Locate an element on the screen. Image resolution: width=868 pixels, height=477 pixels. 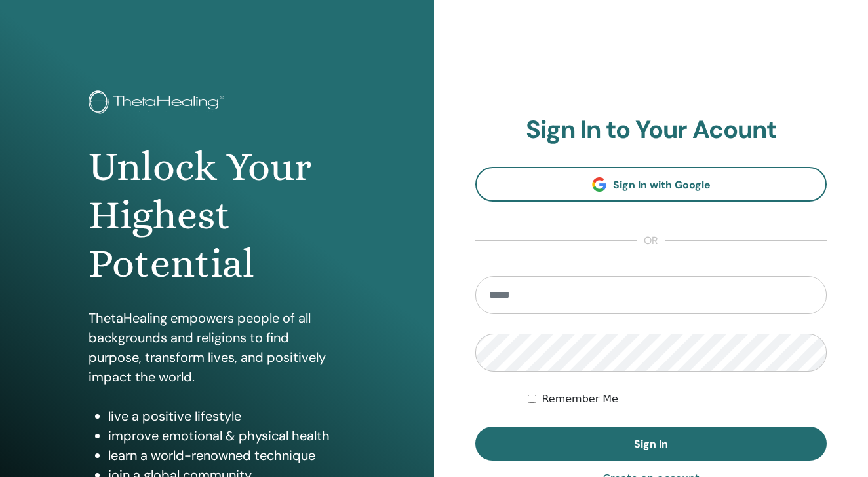
li: learn a world-renowned technique is located at coordinates (226, 456).